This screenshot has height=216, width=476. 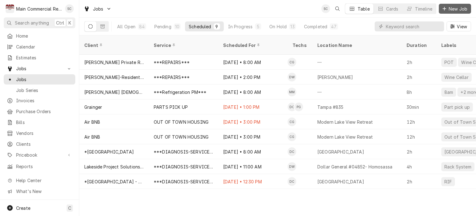 I want to click on div: Dollar General #04852- Homosassa, so click(x=355, y=166).